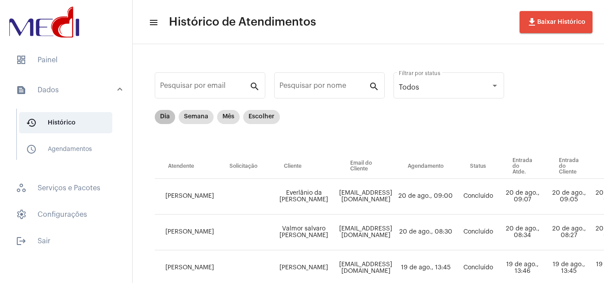 The height and width of the screenshot is (283, 604). What do you see at coordinates (228, 117) in the screenshot?
I see `mat-chip: Mês` at bounding box center [228, 117].